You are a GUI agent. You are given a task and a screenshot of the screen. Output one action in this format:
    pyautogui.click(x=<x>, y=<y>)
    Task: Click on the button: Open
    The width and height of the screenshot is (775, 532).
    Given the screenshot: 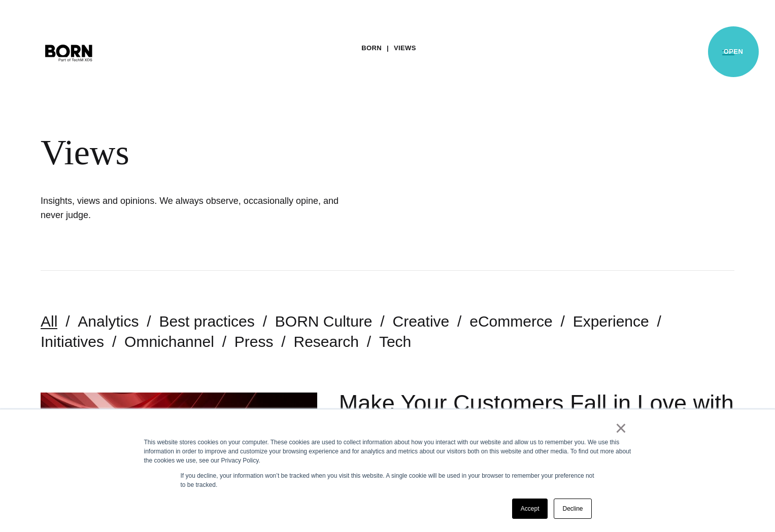 What is the action you would take?
    pyautogui.click(x=728, y=52)
    